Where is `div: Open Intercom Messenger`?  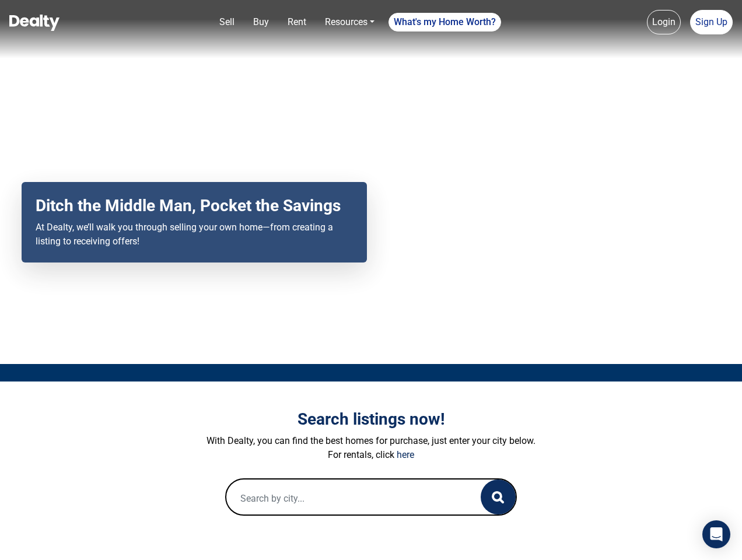 div: Open Intercom Messenger is located at coordinates (717, 534).